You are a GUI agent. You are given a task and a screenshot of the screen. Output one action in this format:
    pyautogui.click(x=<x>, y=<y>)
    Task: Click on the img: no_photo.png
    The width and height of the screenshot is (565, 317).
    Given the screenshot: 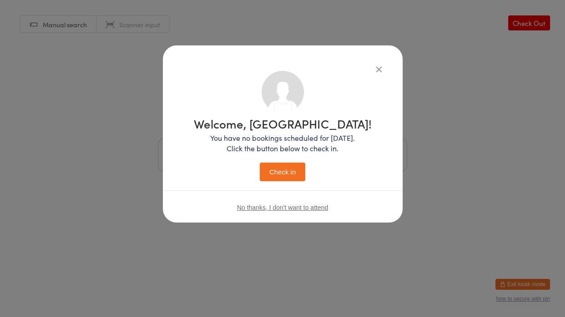 What is the action you would take?
    pyautogui.click(x=282, y=92)
    